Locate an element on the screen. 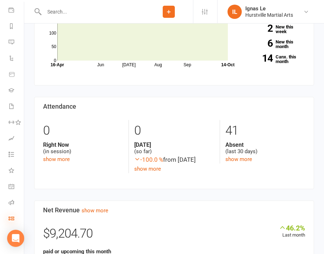 The height and width of the screenshot is (254, 324). div: (last 30 days) is located at coordinates (265, 148).